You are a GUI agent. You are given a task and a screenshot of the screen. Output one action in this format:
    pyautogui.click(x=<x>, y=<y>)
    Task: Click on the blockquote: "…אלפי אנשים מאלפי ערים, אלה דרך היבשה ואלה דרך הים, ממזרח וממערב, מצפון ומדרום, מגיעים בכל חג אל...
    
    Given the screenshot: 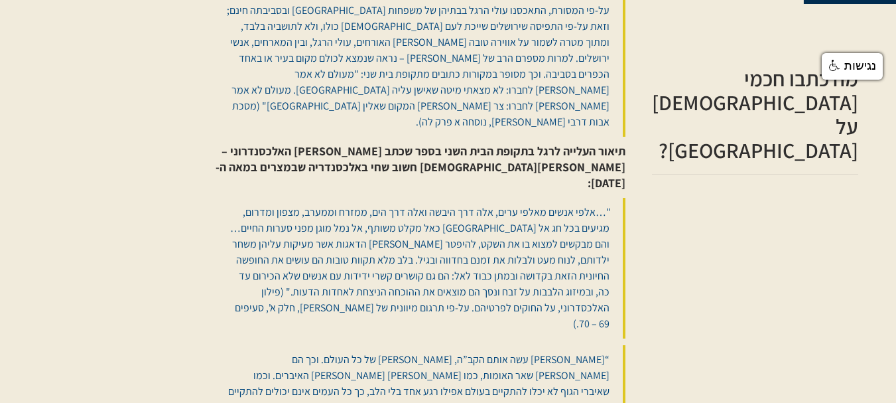 What is the action you would take?
    pyautogui.click(x=419, y=268)
    